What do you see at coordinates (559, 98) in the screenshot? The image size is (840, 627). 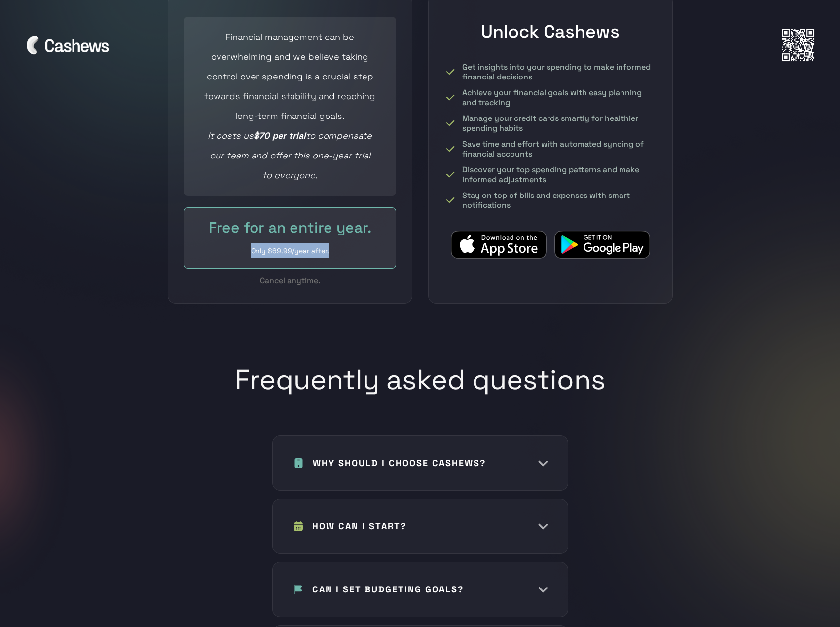 I see `div: Achieve your financial goals with easy planning and tracking` at bounding box center [559, 98].